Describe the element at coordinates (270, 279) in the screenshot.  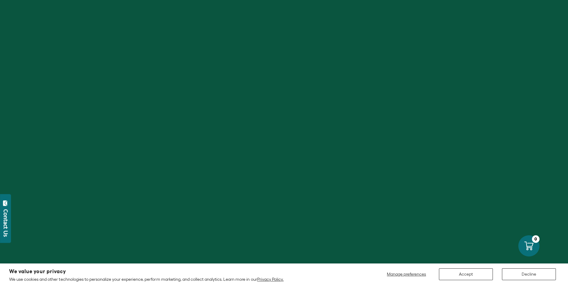
I see `a: Privacy Policy.` at that location.